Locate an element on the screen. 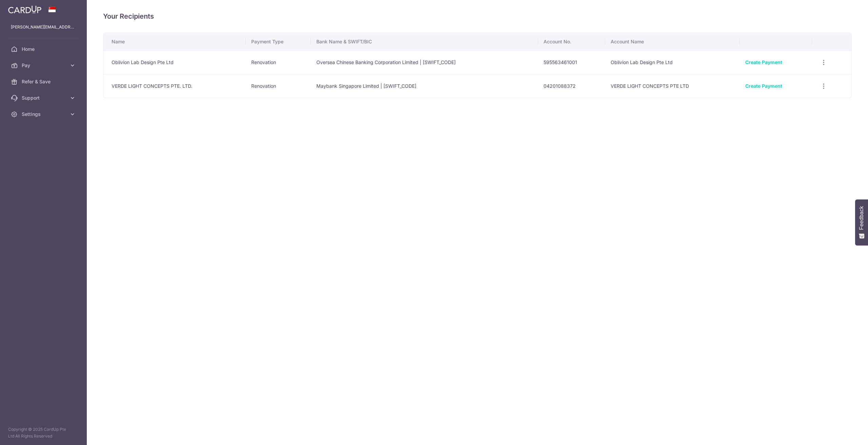  th: Name is located at coordinates (175, 42).